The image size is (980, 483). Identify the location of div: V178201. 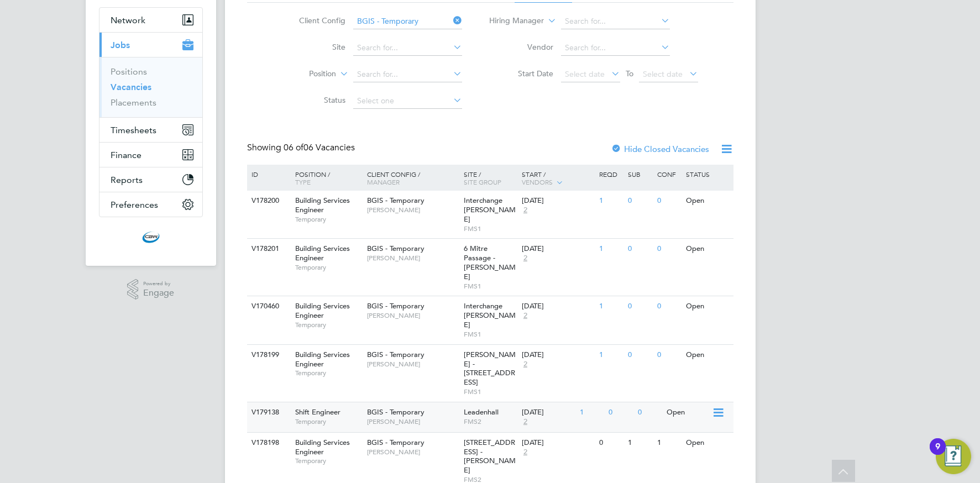
(268, 249).